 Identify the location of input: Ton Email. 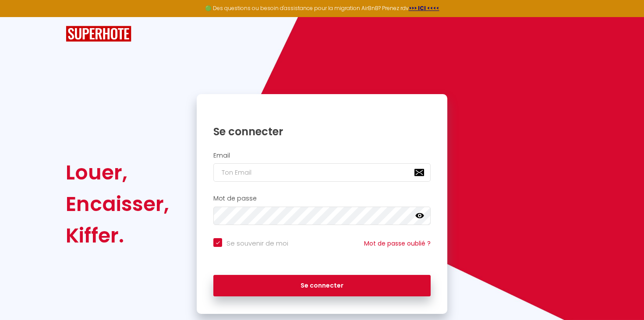
(322, 172).